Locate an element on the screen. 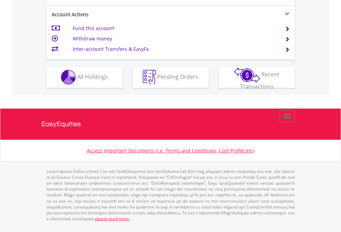 The image size is (341, 232). img: holdings-wht.png is located at coordinates (68, 77).